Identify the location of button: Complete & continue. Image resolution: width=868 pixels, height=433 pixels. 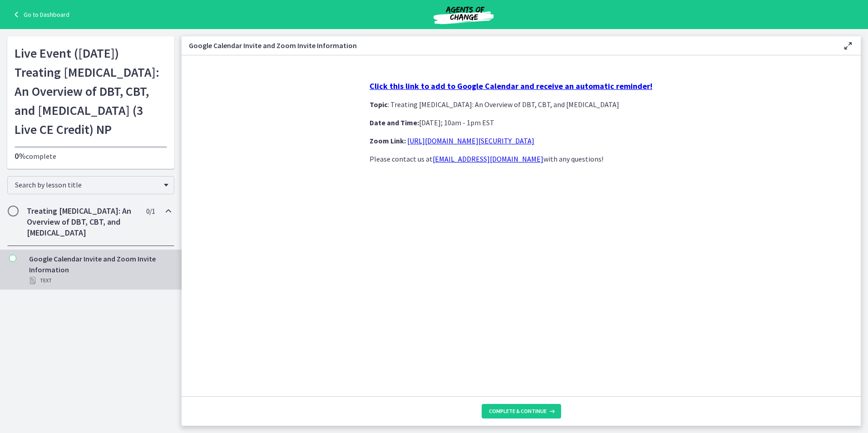
(521, 411).